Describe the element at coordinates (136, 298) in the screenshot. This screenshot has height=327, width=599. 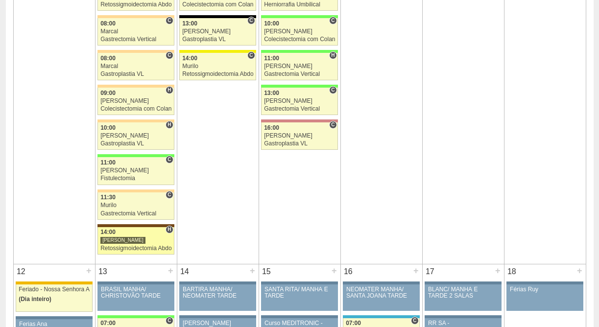
I see `a: BRASIL MANHÃ/ CHRISTOVÃO TARDE` at that location.